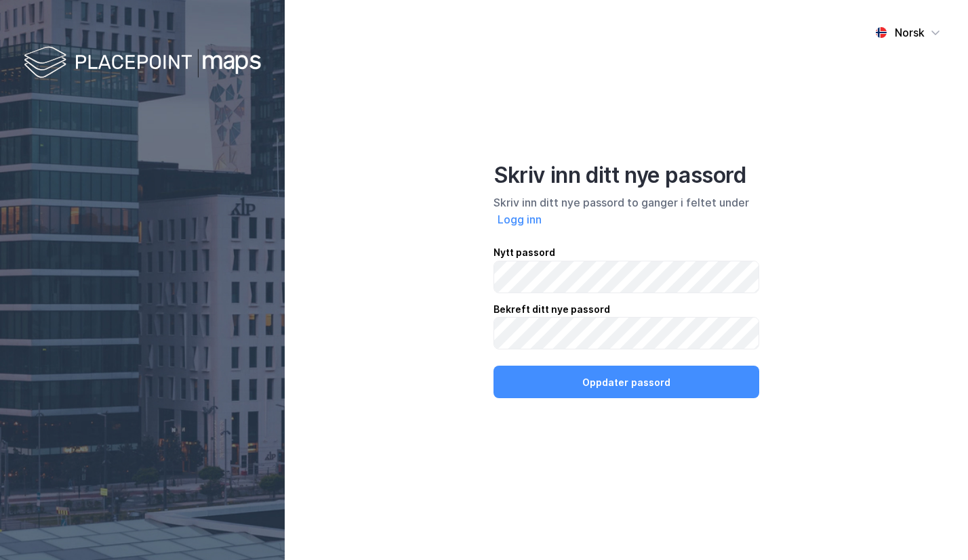 This screenshot has width=968, height=560. Describe the element at coordinates (627, 252) in the screenshot. I see `div: Nytt passord` at that location.